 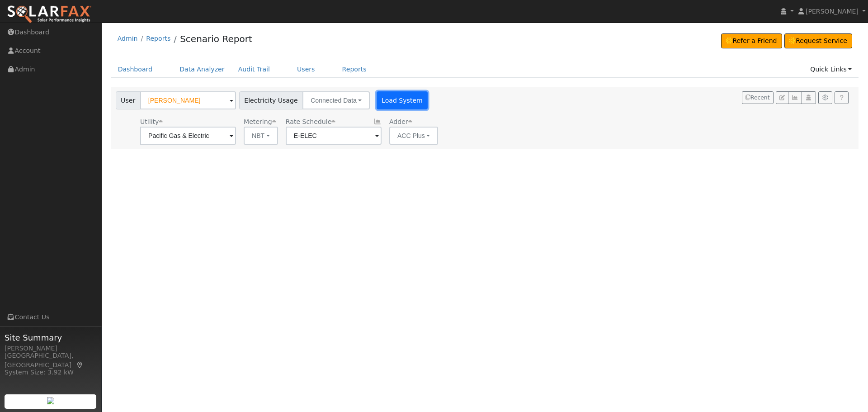 What do you see at coordinates (128, 101) in the screenshot?
I see `span: User` at bounding box center [128, 101].